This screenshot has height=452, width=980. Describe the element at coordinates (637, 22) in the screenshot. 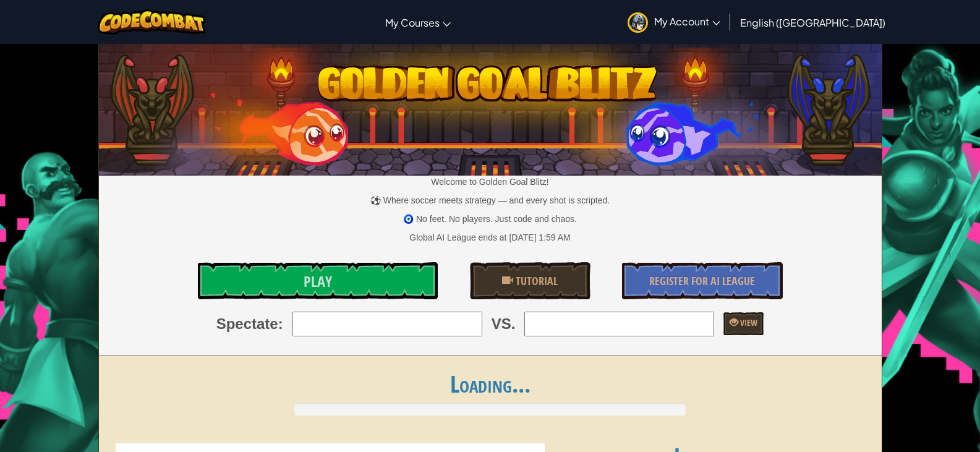

I see `img: avatar` at that location.